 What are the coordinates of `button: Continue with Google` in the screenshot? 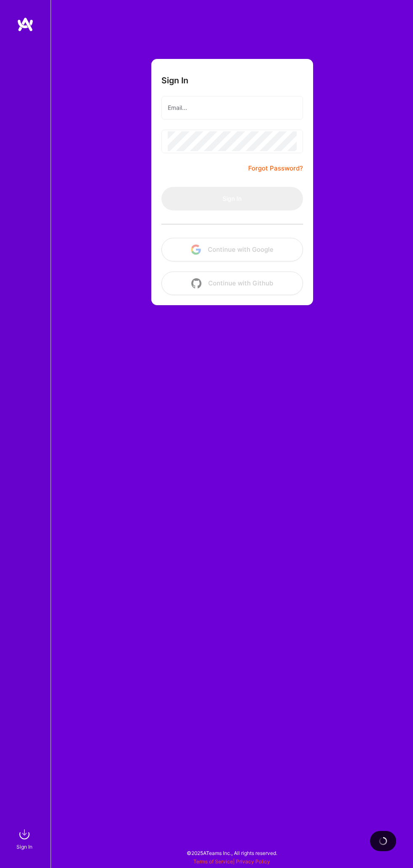 It's located at (232, 249).